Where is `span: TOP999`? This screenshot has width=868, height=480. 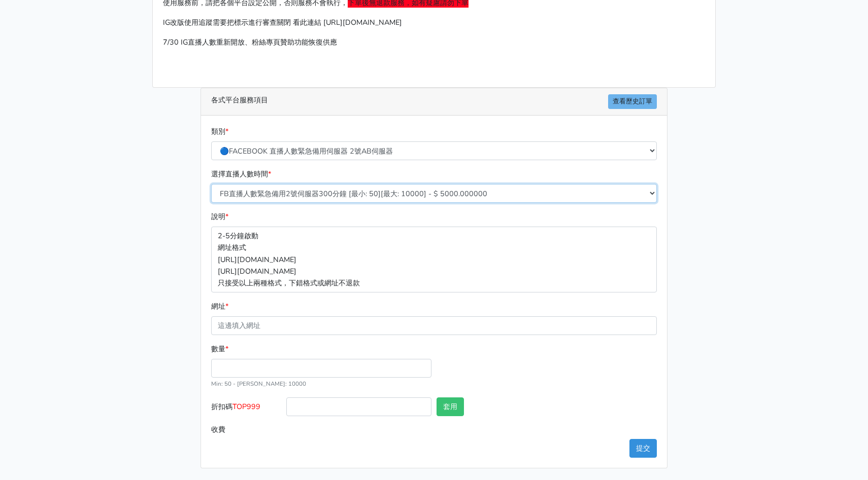
span: TOP999 is located at coordinates (246, 407).